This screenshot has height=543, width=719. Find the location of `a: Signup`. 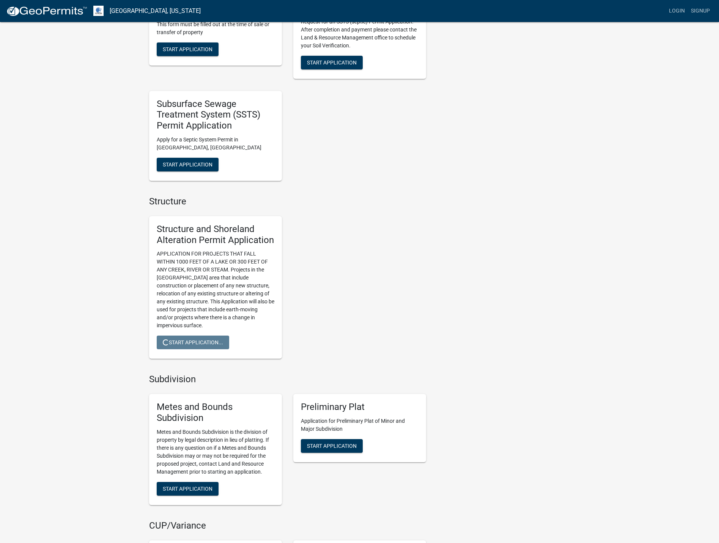

a: Signup is located at coordinates (700, 11).